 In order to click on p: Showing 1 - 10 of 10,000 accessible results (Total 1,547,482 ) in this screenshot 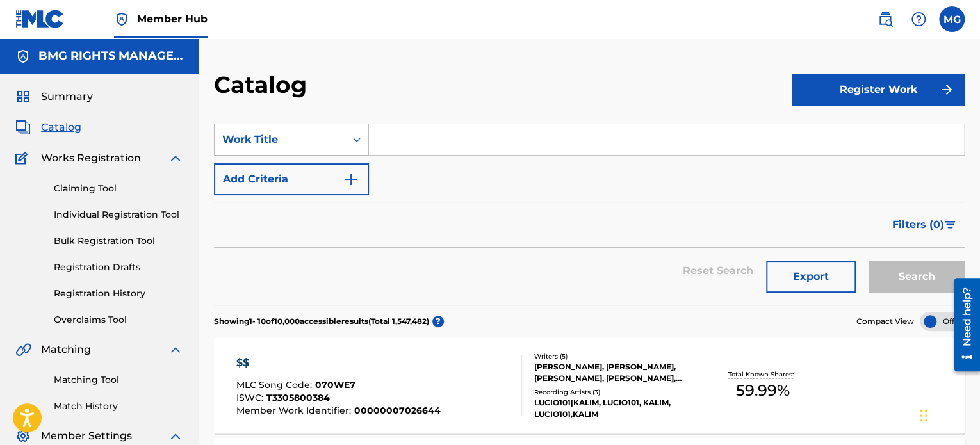, I will do `click(322, 321)`.